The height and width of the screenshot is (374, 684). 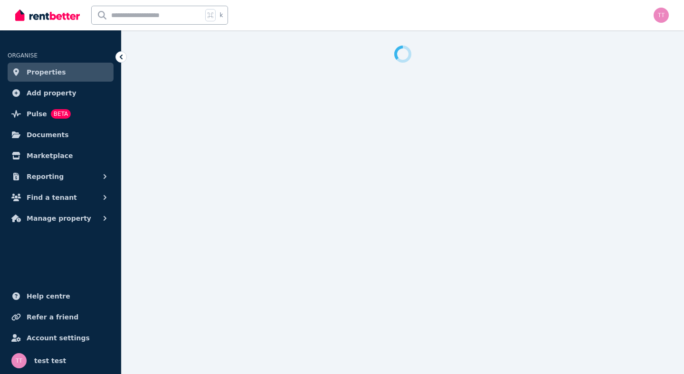 What do you see at coordinates (46, 72) in the screenshot?
I see `span: Properties` at bounding box center [46, 72].